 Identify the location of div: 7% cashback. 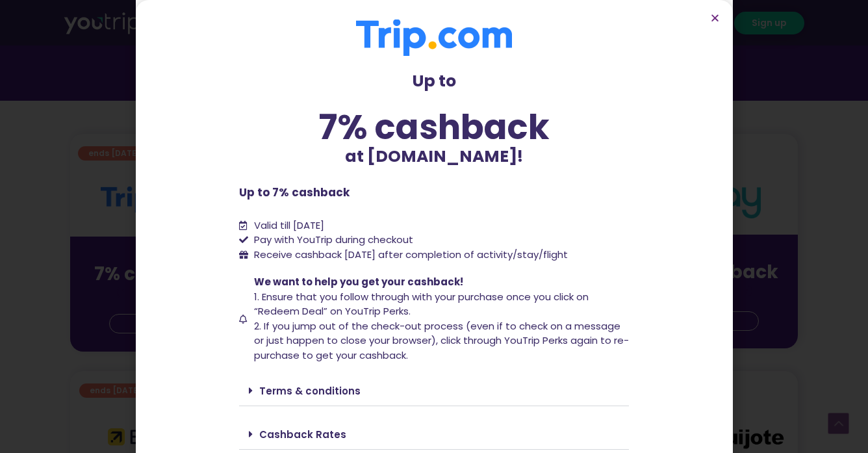
(434, 127).